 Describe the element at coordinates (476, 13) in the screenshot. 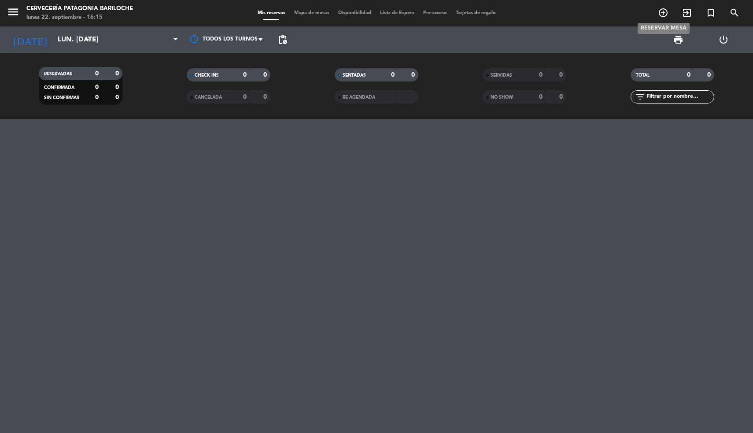

I see `span: Tarjetas de regalo` at that location.